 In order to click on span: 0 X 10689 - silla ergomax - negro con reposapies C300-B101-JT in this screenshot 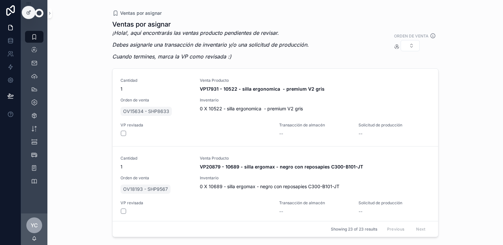, I will do `click(315, 187)`.